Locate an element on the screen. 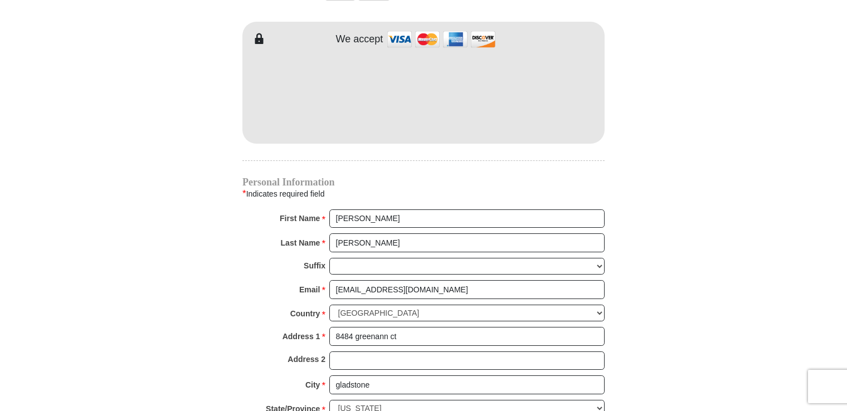 This screenshot has height=411, width=847. strong: Email is located at coordinates (309, 290).